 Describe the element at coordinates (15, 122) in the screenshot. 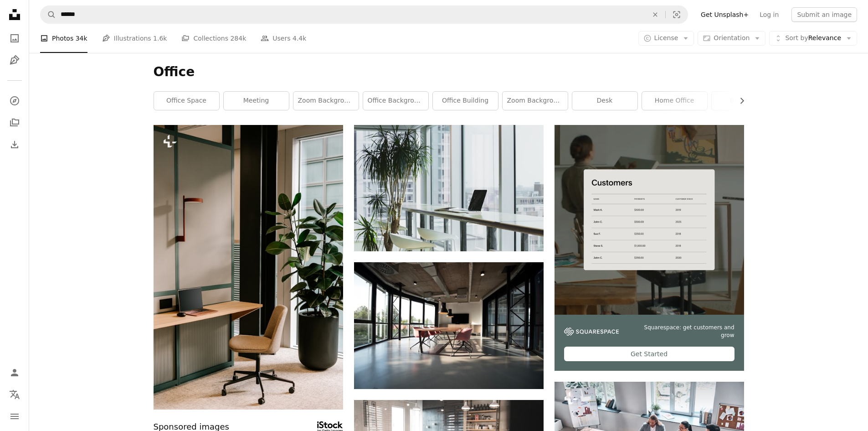

I see `a: Collections` at that location.